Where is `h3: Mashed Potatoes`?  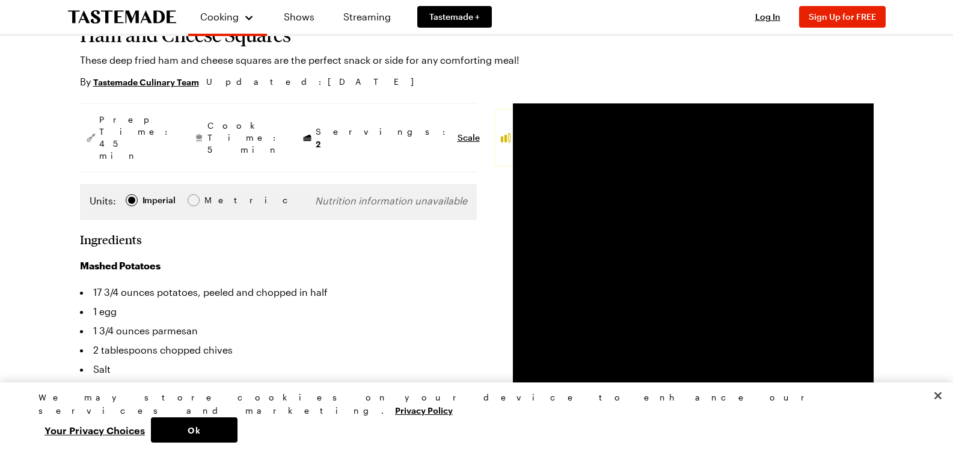
h3: Mashed Potatoes is located at coordinates (278, 266).